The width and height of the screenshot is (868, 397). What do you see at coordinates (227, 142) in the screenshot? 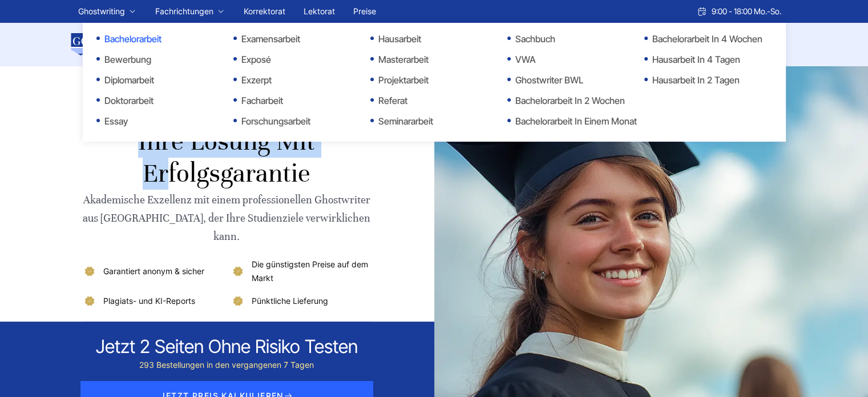
I see `h1: Ghostwriter Österreich - Ihre Lösung mit Erfolgsgarantie` at bounding box center [227, 142].